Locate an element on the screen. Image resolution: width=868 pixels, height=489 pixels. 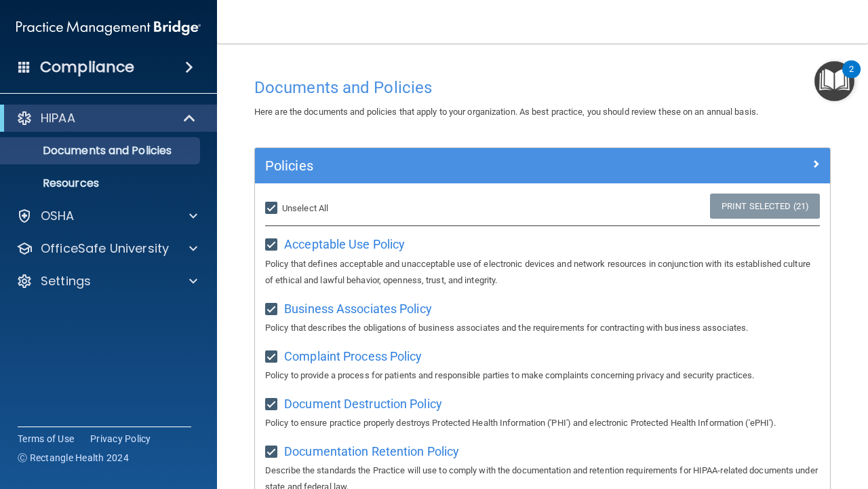
span: Here are the documents and policies that apply to your organization. As best practice, you should... is located at coordinates (506, 111).